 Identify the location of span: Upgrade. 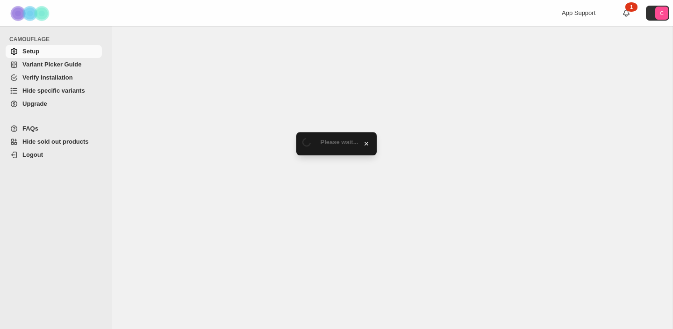
(35, 103).